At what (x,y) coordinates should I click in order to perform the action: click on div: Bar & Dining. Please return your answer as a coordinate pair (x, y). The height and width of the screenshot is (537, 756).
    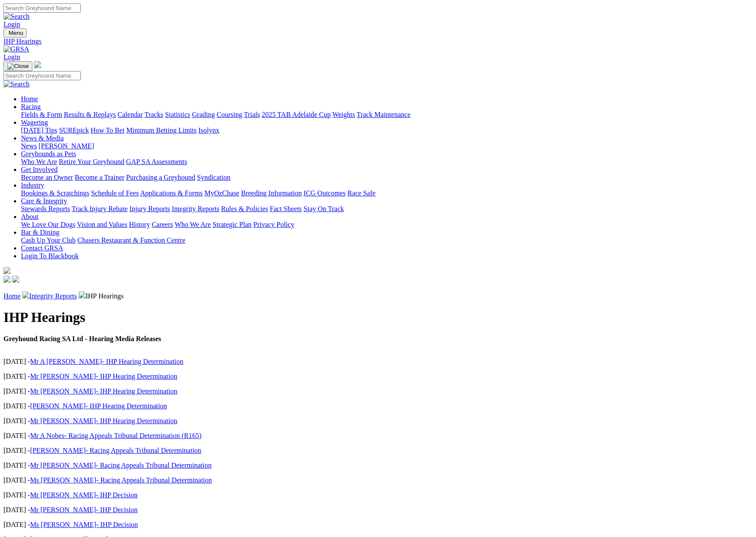
    Looking at the image, I should click on (386, 240).